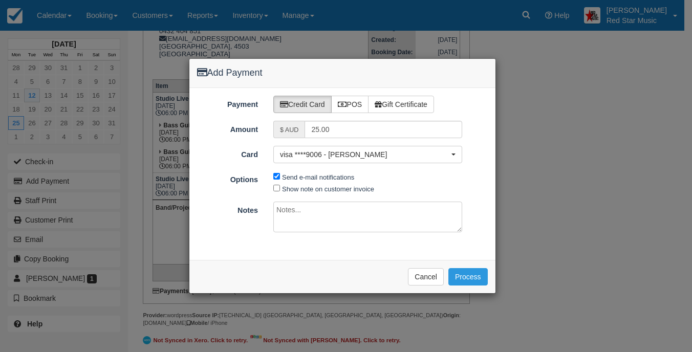 The image size is (692, 352). What do you see at coordinates (468, 277) in the screenshot?
I see `button: Process` at bounding box center [468, 277].